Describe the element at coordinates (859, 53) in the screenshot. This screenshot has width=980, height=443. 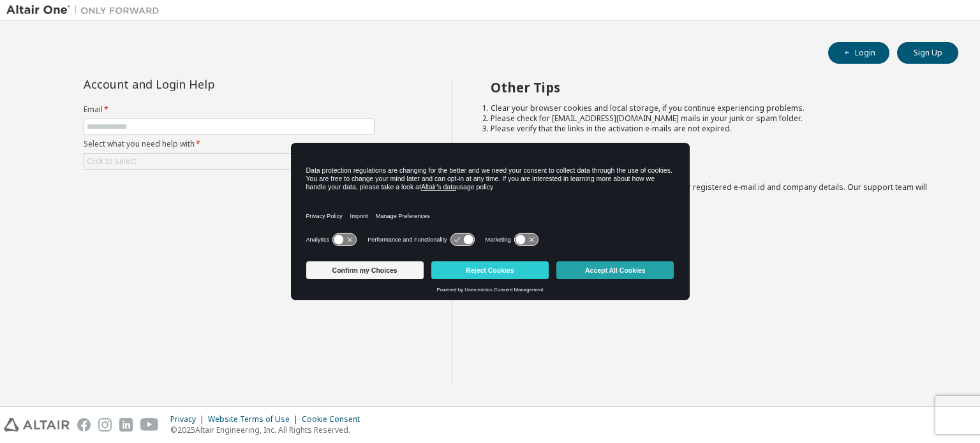
I see `button: Login` at that location.